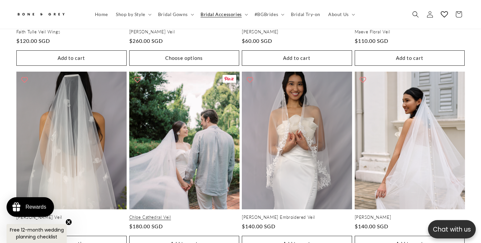  What do you see at coordinates (37, 234) in the screenshot?
I see `div: Free 12-month wedding planning checklistClose teaser` at bounding box center [37, 234].